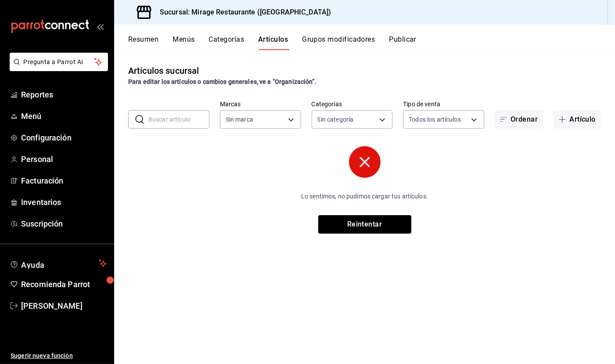 This screenshot has height=364, width=615. I want to click on span: Menú, so click(64, 116).